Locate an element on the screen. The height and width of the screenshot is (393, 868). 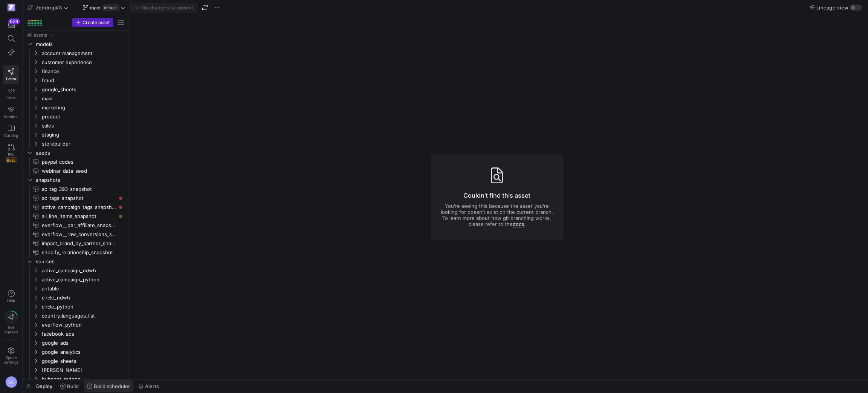
a: Catalog is located at coordinates (11, 131).